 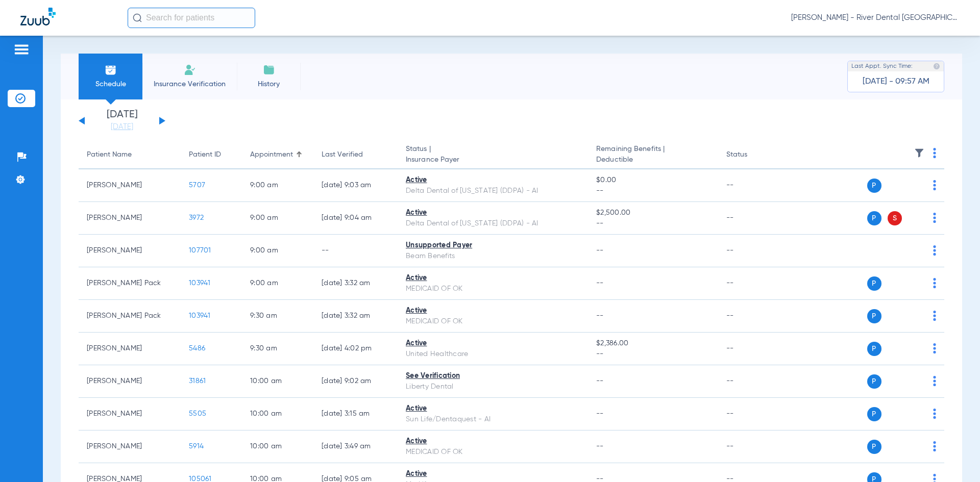 I want to click on div: Patient Name, so click(x=109, y=154).